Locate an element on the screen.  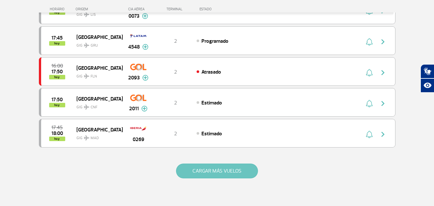
span: 2025-09-28 16:00:00 is located at coordinates (57, 66).